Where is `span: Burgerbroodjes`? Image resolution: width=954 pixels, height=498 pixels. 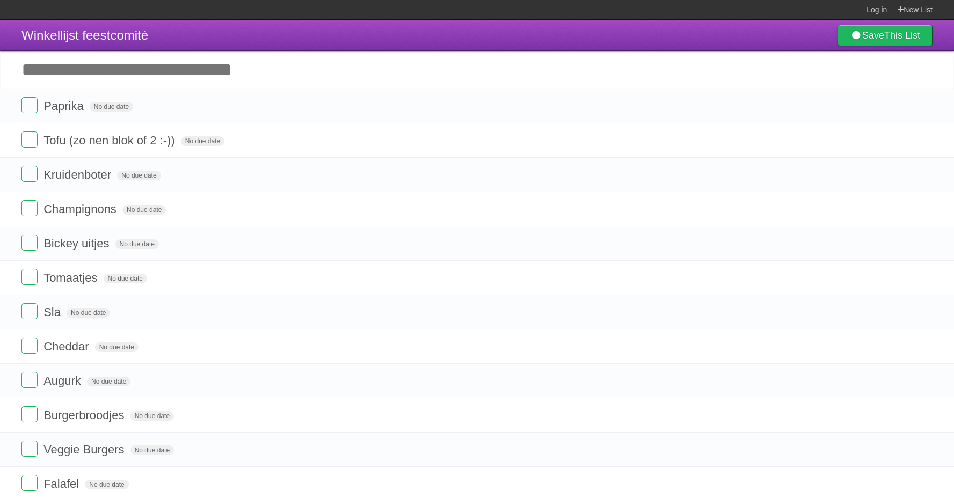 span: Burgerbroodjes is located at coordinates (85, 415).